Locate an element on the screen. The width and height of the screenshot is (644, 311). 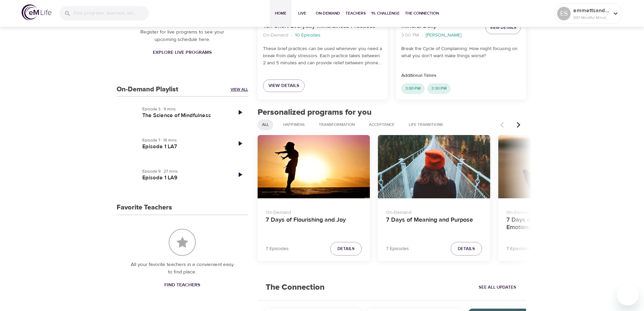
button: 7 Days of Managing Physical and Emotional Pain is located at coordinates (555, 166).